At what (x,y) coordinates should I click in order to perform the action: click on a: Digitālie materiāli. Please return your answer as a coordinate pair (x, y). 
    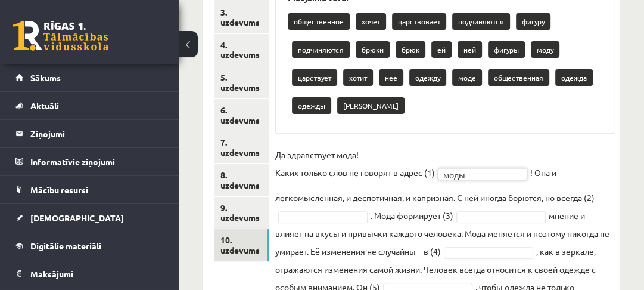
    Looking at the image, I should click on (89, 245).